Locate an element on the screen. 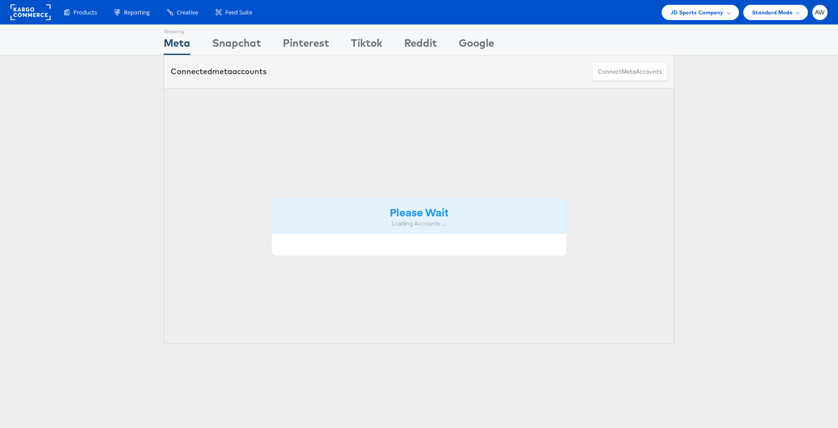  div: Snapchat is located at coordinates (237, 45).